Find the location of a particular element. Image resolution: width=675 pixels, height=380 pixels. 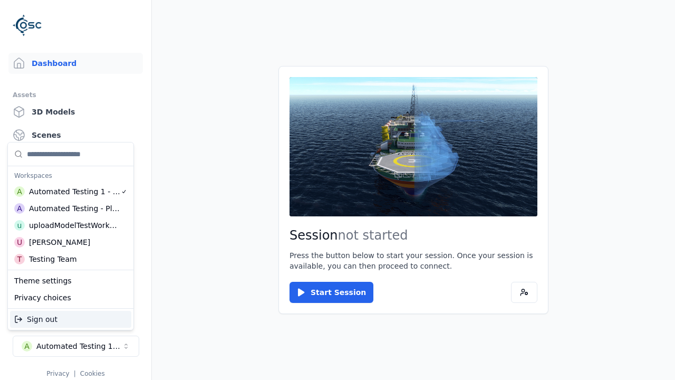

div: Theme settings is located at coordinates (71, 280).